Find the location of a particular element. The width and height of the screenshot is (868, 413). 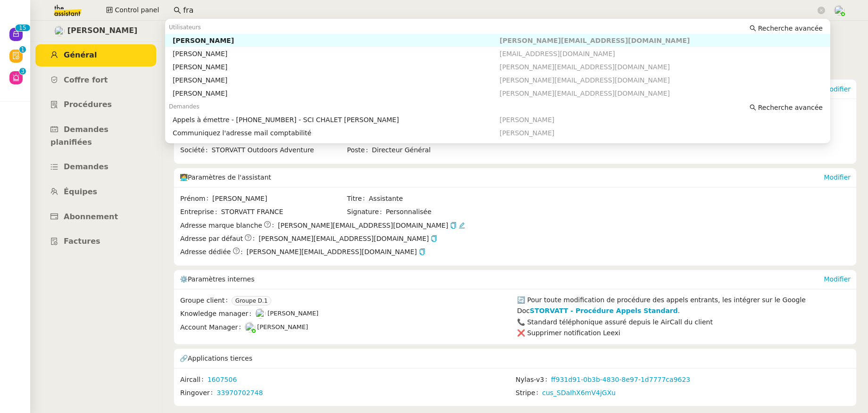

span: Adresse par défaut is located at coordinates (211, 238).